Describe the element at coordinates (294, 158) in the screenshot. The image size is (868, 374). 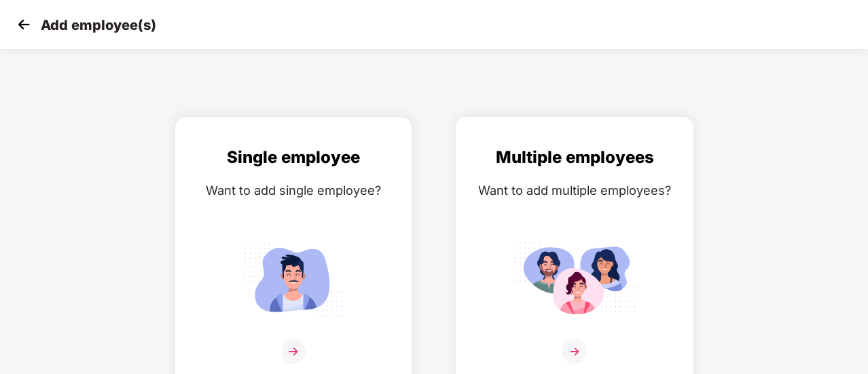
I see `div: Single employee` at that location.